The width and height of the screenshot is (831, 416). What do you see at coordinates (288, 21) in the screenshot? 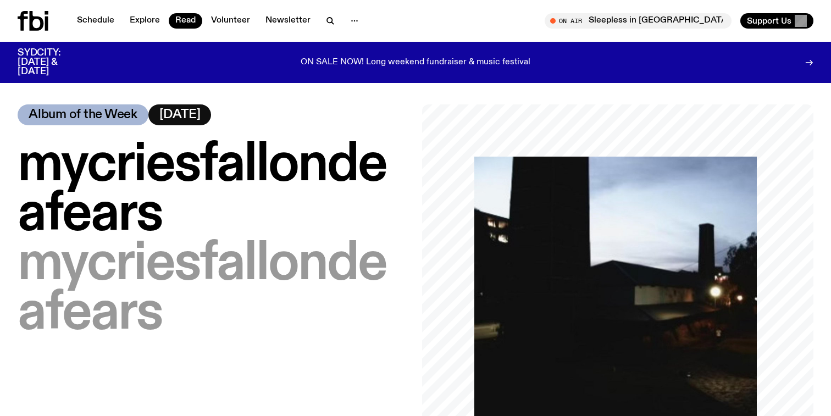
I see `a: Newsletter` at bounding box center [288, 21].